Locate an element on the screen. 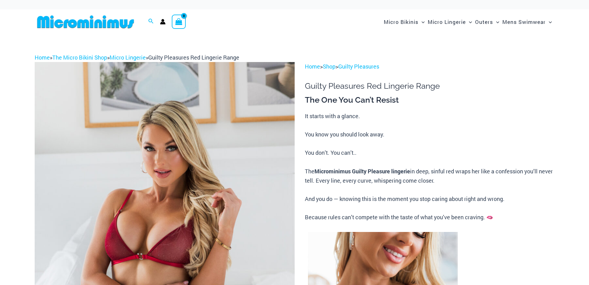  a: View Shopping Cart, empty is located at coordinates (179, 22).